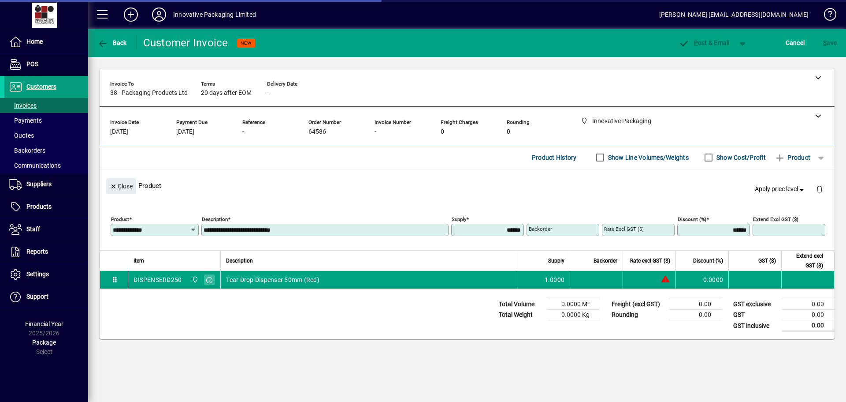 The image size is (846, 402). Describe the element at coordinates (120, 219) in the screenshot. I see `mat-label: Product` at that location.